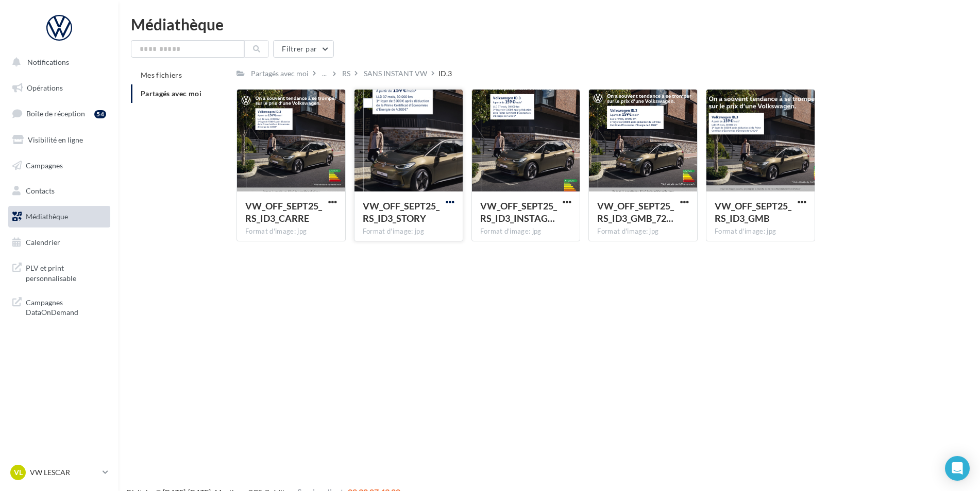 The width and height of the screenshot is (980, 491). What do you see at coordinates (59, 113) in the screenshot?
I see `a: Boîte de réception54` at bounding box center [59, 113].